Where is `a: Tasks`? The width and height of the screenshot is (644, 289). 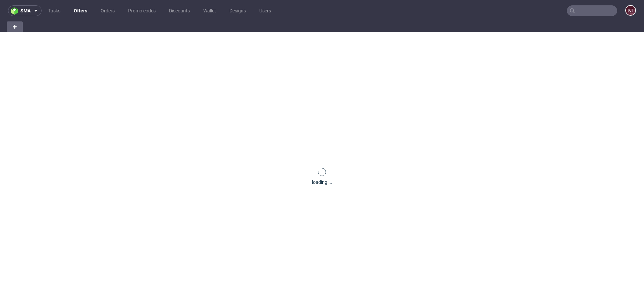 a: Tasks is located at coordinates (54, 11).